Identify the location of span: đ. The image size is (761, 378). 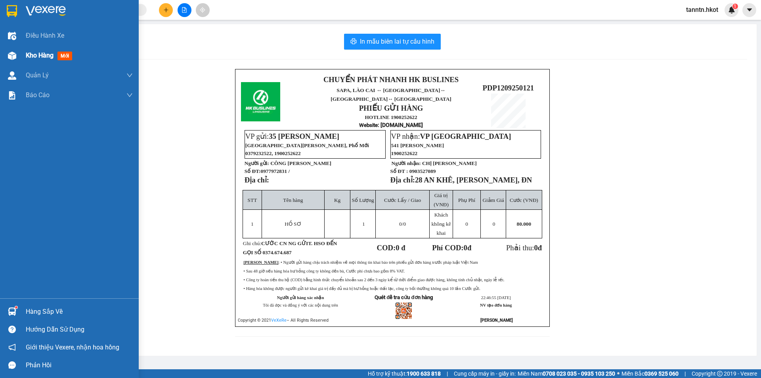
(540, 247).